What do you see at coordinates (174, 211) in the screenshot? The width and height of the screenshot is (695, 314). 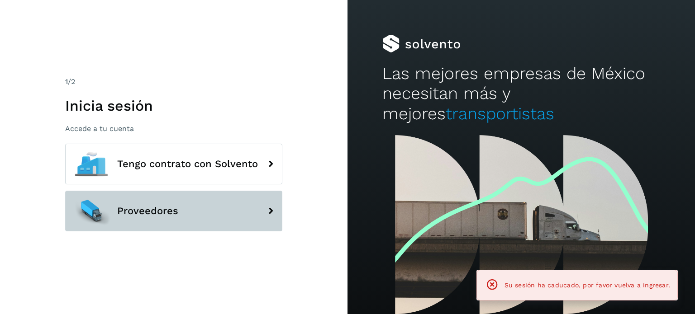 I see `button: Proveedores` at bounding box center [174, 211].